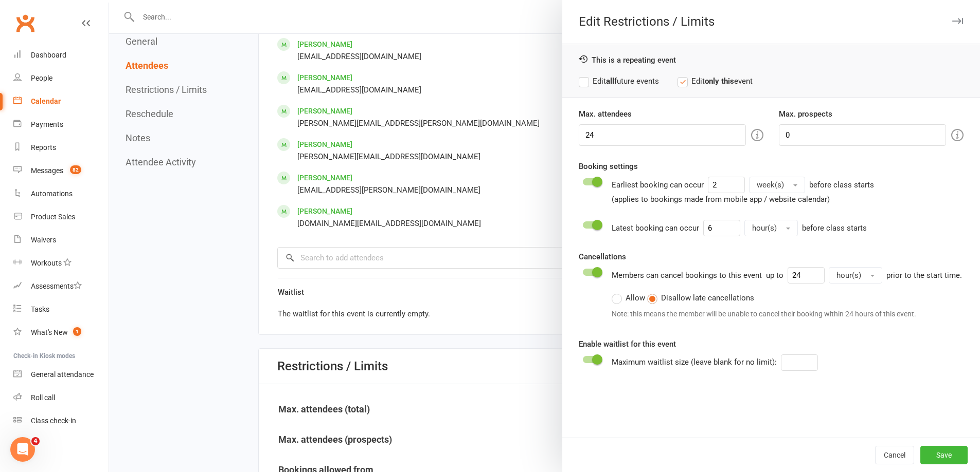 Image resolution: width=980 pixels, height=472 pixels. What do you see at coordinates (723, 363) in the screenshot?
I see `div: Maximum waitlist size (leave blank for no limit):` at bounding box center [723, 363].